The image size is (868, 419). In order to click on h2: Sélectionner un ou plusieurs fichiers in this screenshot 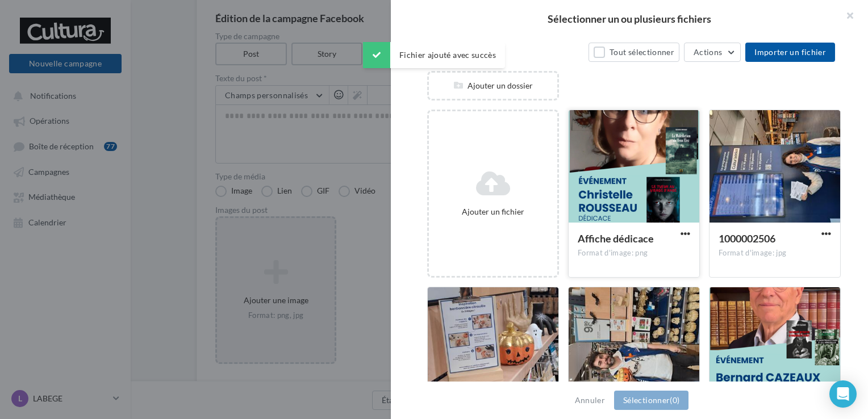, I will do `click(629, 19)`.